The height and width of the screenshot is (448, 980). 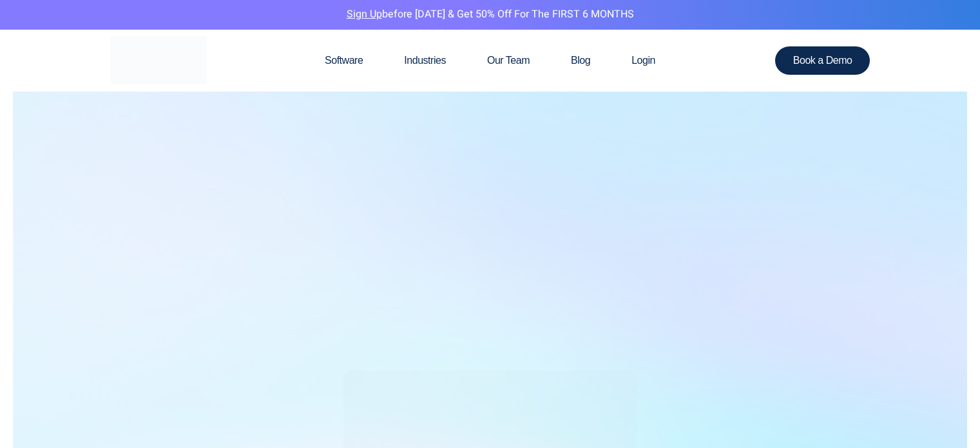 I want to click on a: Industries, so click(x=424, y=60).